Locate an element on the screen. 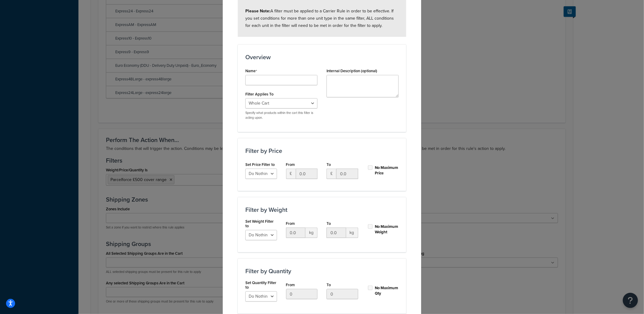 The height and width of the screenshot is (314, 644). p: Specify what products within the cart this filter is acting upon. is located at coordinates (281, 115).